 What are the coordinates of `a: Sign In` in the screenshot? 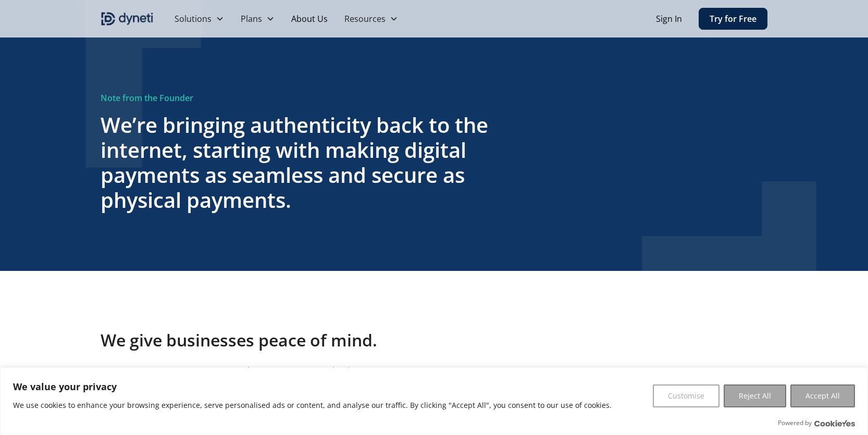 It's located at (668, 19).